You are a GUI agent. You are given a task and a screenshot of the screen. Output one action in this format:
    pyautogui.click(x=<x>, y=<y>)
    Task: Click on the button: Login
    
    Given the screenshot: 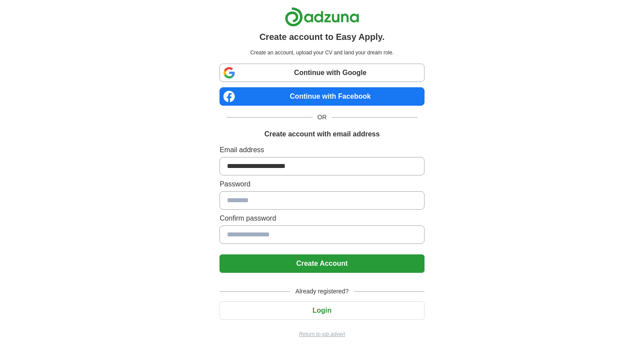 What is the action you would take?
    pyautogui.click(x=322, y=310)
    